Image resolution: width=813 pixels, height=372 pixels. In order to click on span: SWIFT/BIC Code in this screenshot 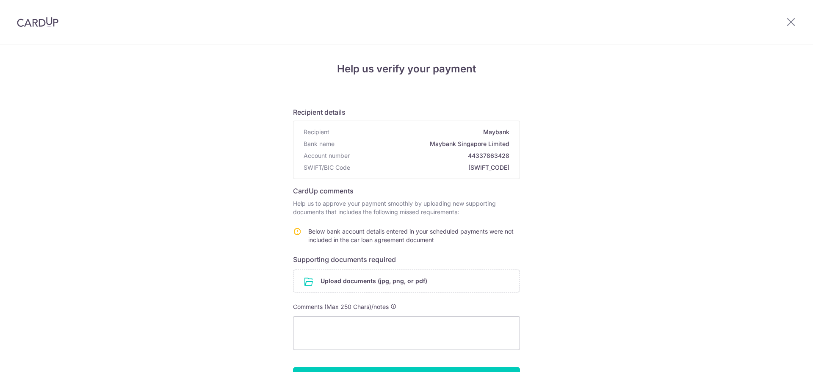, I will do `click(327, 168)`.